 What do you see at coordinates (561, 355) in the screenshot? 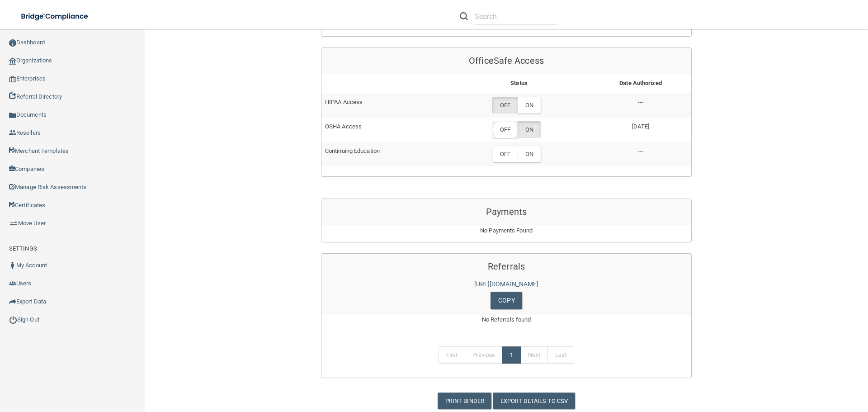
I see `a: Last` at bounding box center [561, 355].